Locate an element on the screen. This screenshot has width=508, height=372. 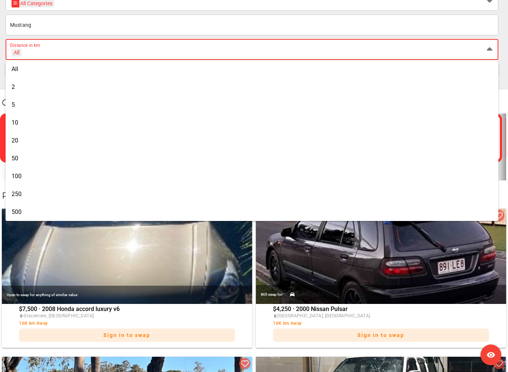
span: Categories > is located at coordinates (49, 102).